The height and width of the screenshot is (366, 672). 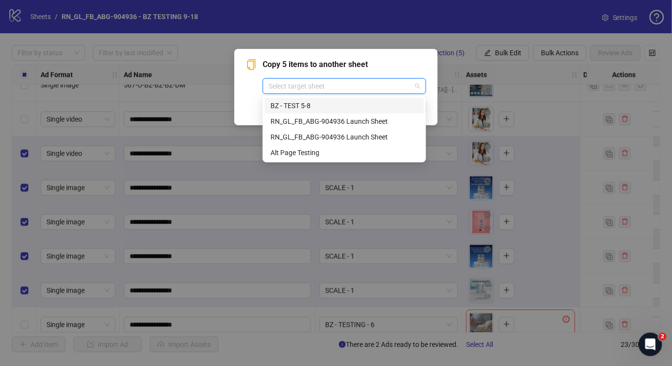 I want to click on div: Alt Page Testing, so click(x=345, y=153).